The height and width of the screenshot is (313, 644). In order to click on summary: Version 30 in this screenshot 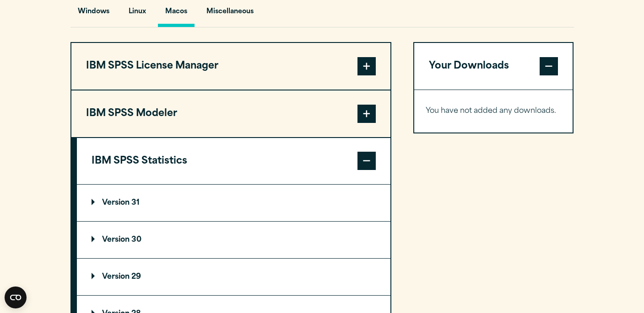, I will do `click(233, 240)`.